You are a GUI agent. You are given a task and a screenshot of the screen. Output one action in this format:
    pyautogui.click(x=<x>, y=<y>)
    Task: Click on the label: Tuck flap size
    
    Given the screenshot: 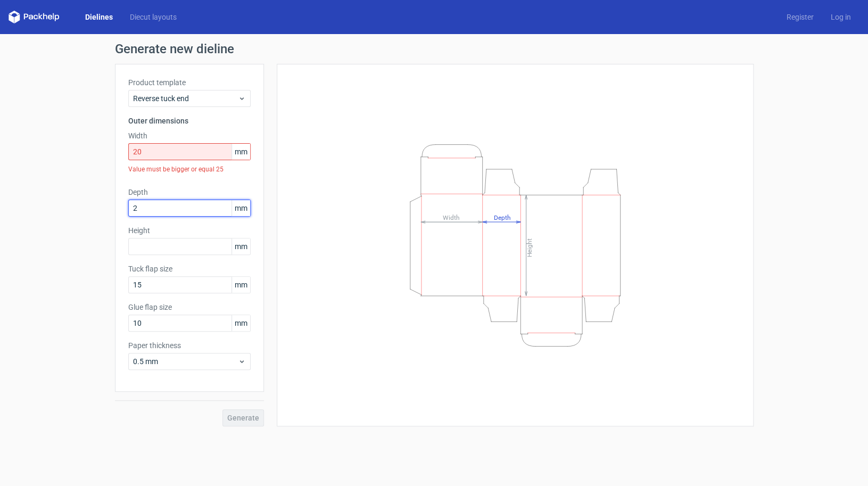 What is the action you would take?
    pyautogui.click(x=190, y=269)
    